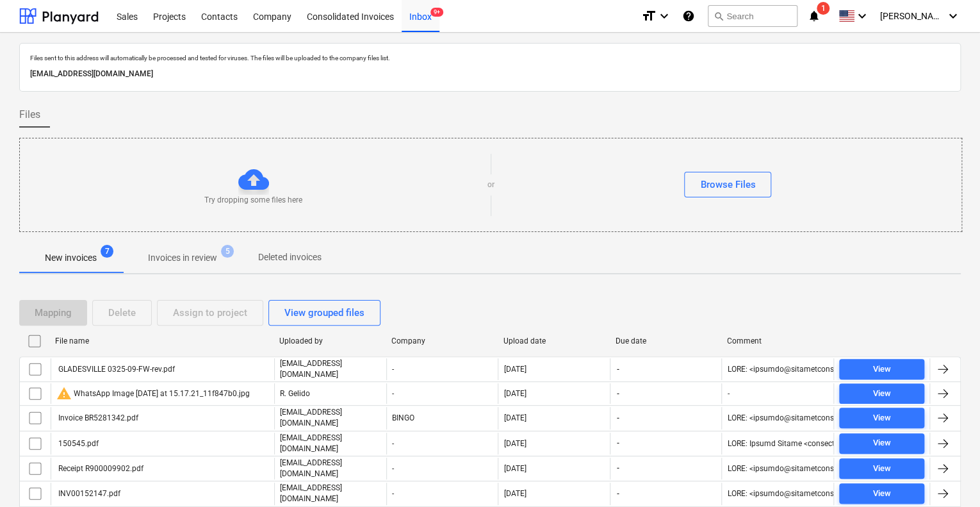  What do you see at coordinates (719, 16) in the screenshot?
I see `span: search` at bounding box center [719, 16].